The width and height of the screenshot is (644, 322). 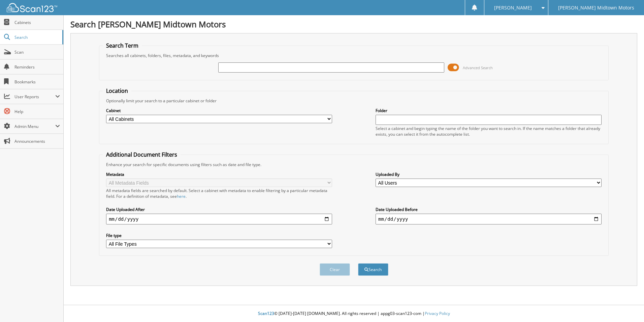 What do you see at coordinates (478, 68) in the screenshot?
I see `span: Advanced Search` at bounding box center [478, 68].